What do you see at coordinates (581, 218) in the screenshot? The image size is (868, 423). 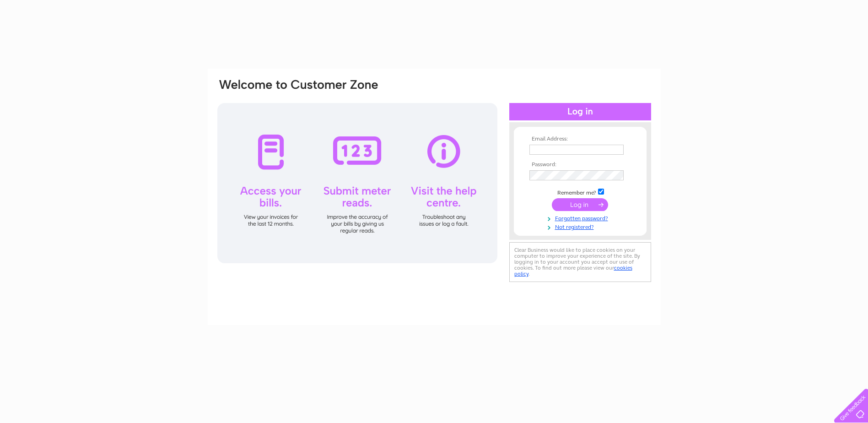 I see `a: Forgotten password?` at bounding box center [581, 218].